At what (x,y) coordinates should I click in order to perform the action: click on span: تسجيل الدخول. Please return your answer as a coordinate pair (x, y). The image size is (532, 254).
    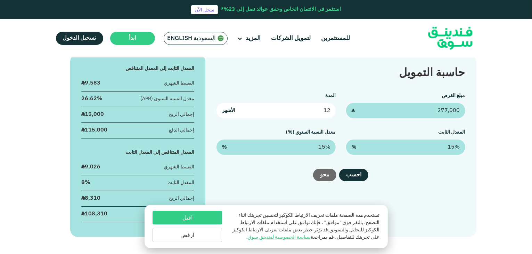
    Looking at the image, I should click on (80, 38).